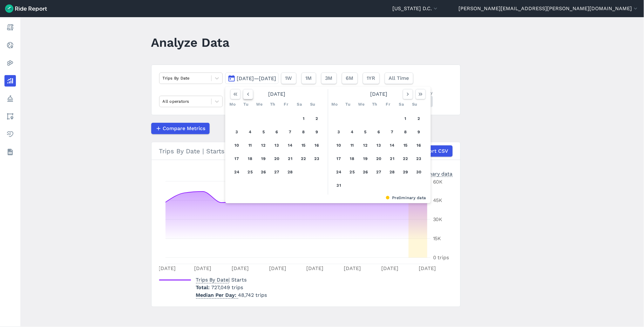 The width and height of the screenshot is (644, 327). What do you see at coordinates (204, 287) in the screenshot?
I see `span: Total` at bounding box center [204, 287].